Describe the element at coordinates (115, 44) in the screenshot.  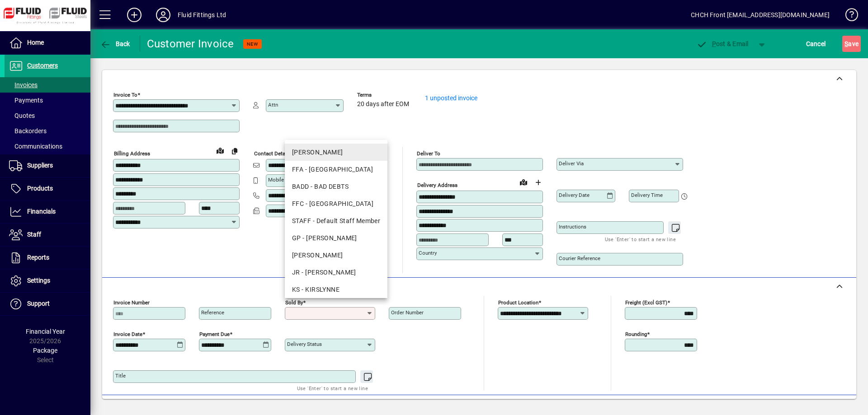
I see `app-page-header-button: Back` at that location.